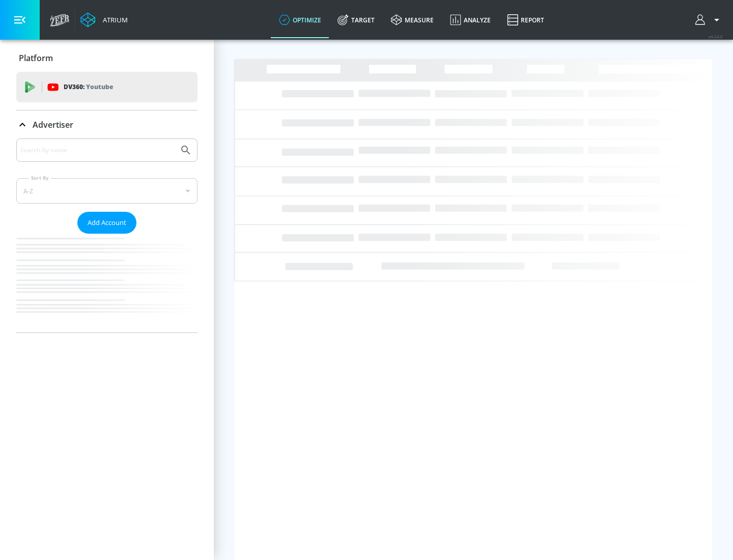  What do you see at coordinates (40, 178) in the screenshot?
I see `label: Sort By` at bounding box center [40, 178].